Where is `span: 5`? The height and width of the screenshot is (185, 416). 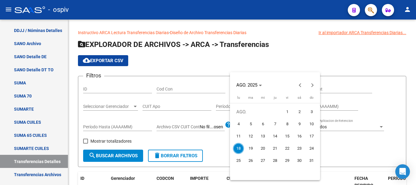 span: 5 is located at coordinates (251, 124).